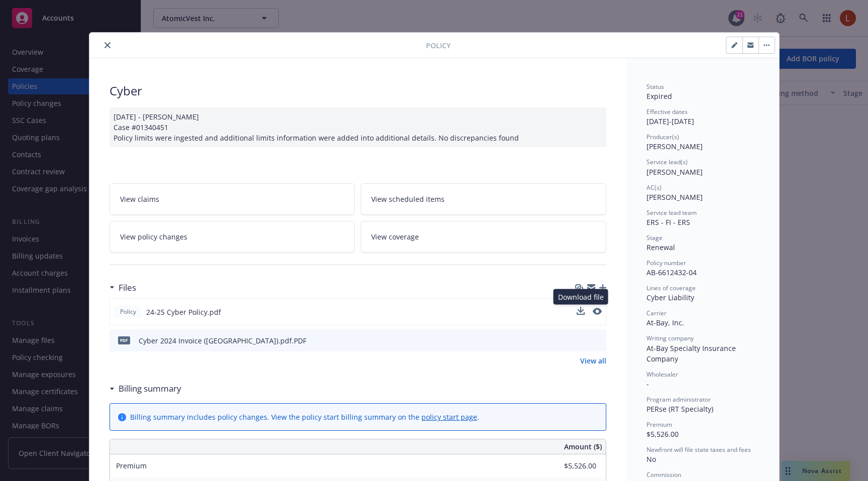 This screenshot has height=481, width=868. I want to click on span: $5,526.00, so click(663, 434).